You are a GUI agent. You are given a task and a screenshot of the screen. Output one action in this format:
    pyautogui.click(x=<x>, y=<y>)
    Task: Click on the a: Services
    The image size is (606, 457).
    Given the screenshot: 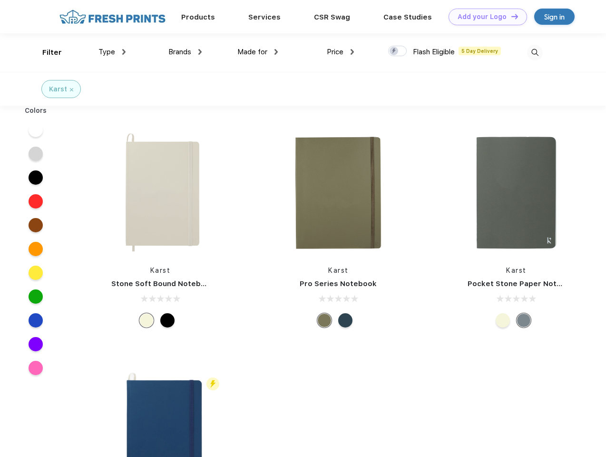 What is the action you would take?
    pyautogui.click(x=265, y=17)
    